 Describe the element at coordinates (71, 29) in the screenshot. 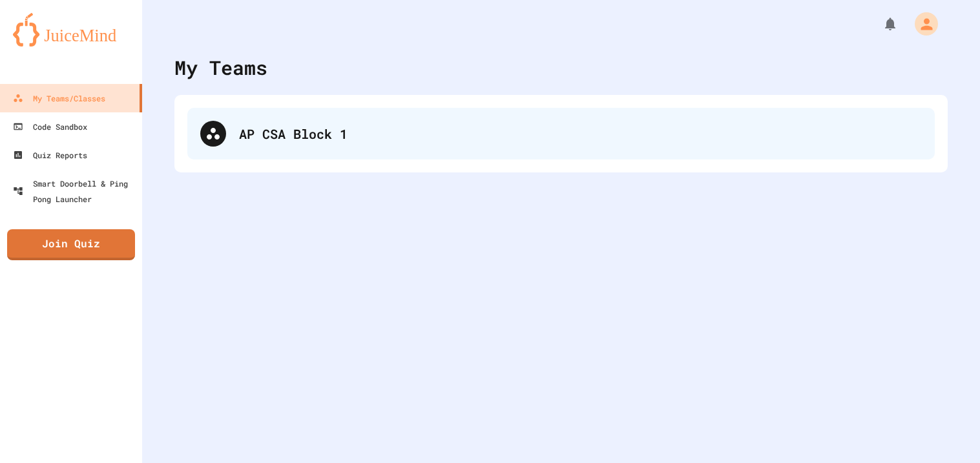

I see `img: logo-orange.svg` at that location.